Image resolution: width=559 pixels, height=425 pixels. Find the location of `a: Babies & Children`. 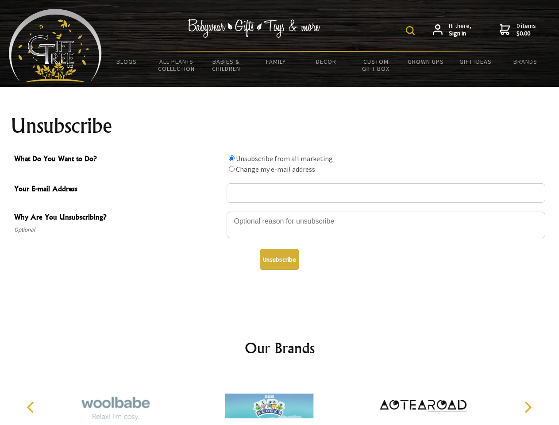

a: Babies & Children is located at coordinates (226, 65).